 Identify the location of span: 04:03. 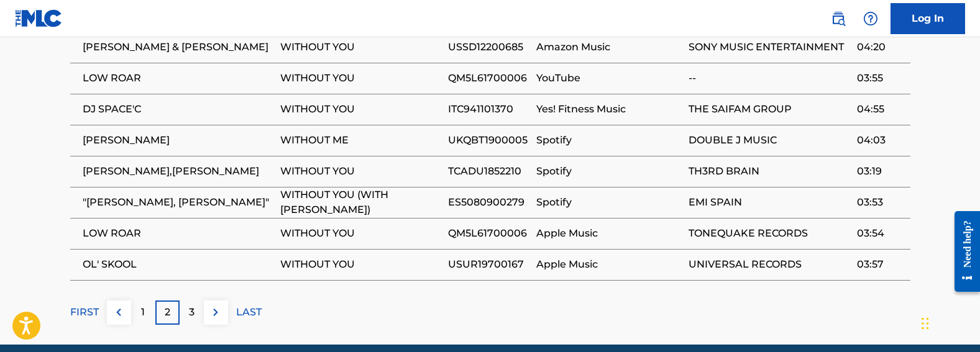
(881, 140).